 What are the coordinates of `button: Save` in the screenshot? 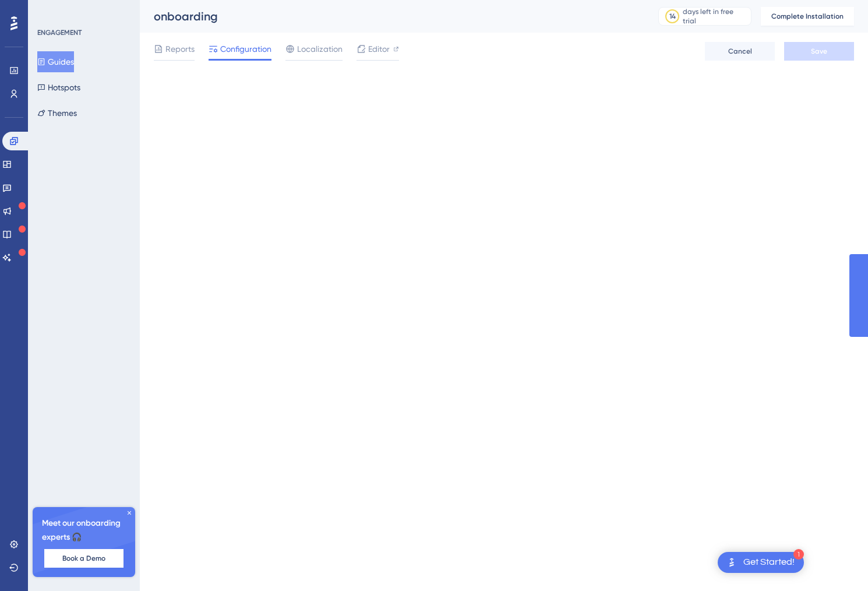 It's located at (819, 51).